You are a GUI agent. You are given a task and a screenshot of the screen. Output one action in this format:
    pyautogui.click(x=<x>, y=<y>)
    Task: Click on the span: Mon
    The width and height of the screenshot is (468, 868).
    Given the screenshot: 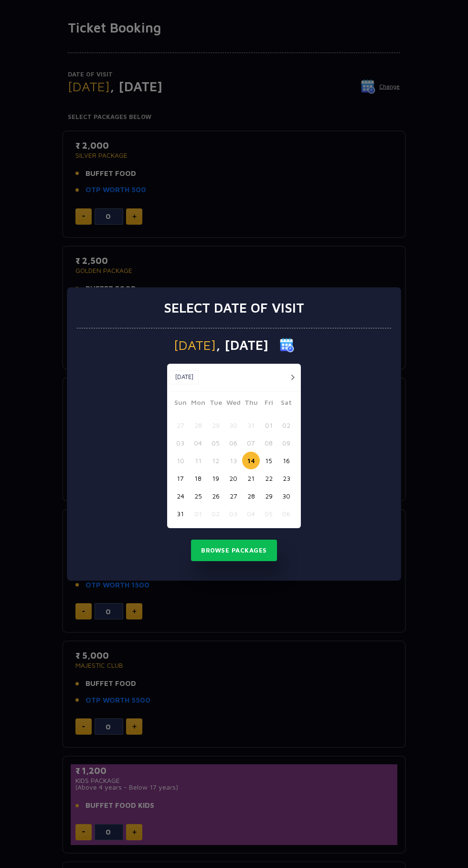 What is the action you would take?
    pyautogui.click(x=198, y=404)
    